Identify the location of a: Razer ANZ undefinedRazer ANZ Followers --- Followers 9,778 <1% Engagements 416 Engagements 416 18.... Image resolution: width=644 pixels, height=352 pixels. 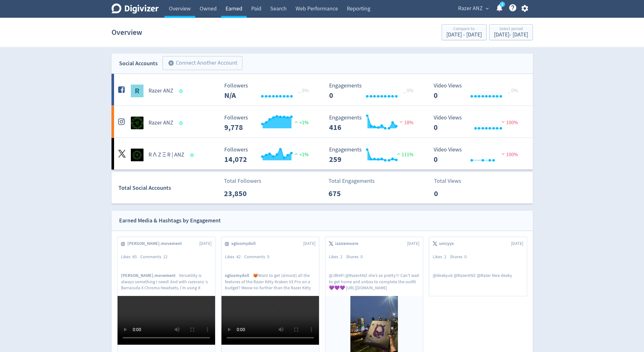
(322, 122).